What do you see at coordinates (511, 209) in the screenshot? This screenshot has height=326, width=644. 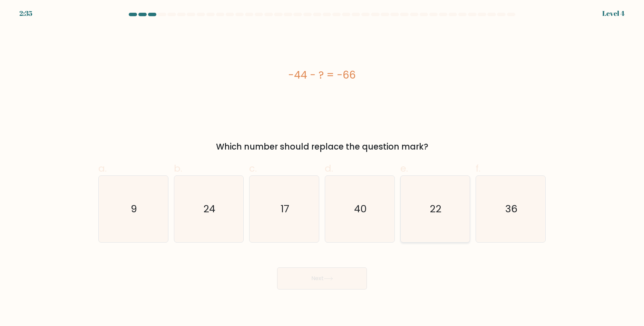 I see `text: 36` at bounding box center [511, 209].